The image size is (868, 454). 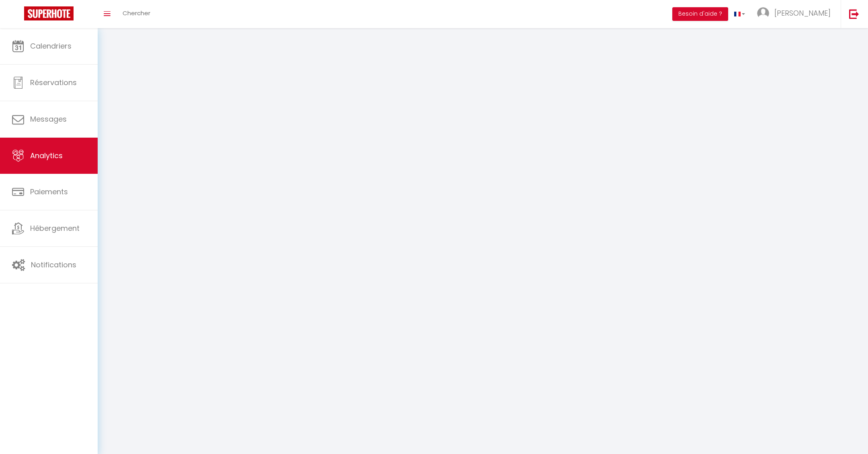 I want to click on span: Notifications, so click(x=53, y=264).